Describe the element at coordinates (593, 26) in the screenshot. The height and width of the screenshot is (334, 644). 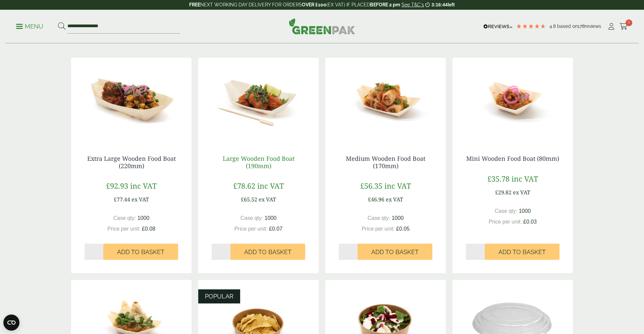
I see `span: reviews` at that location.